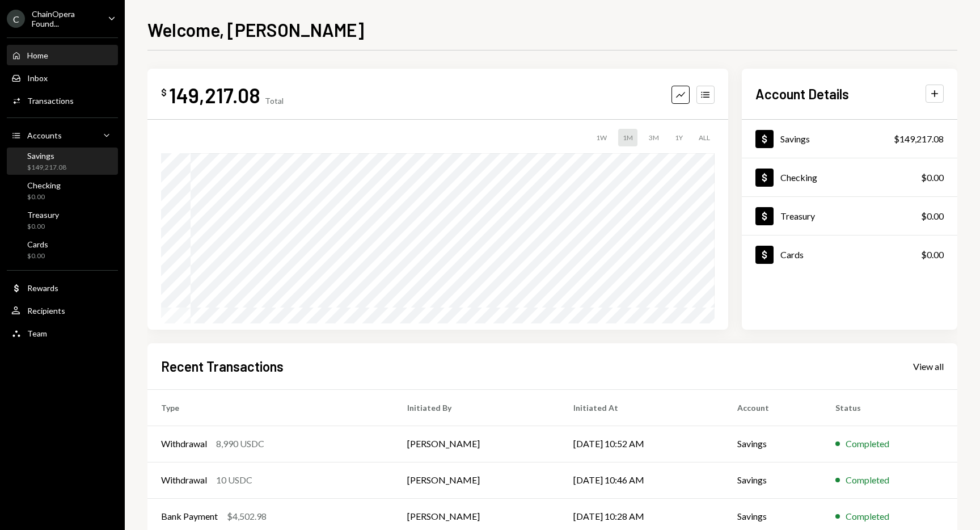  I want to click on div: 1W, so click(601, 137).